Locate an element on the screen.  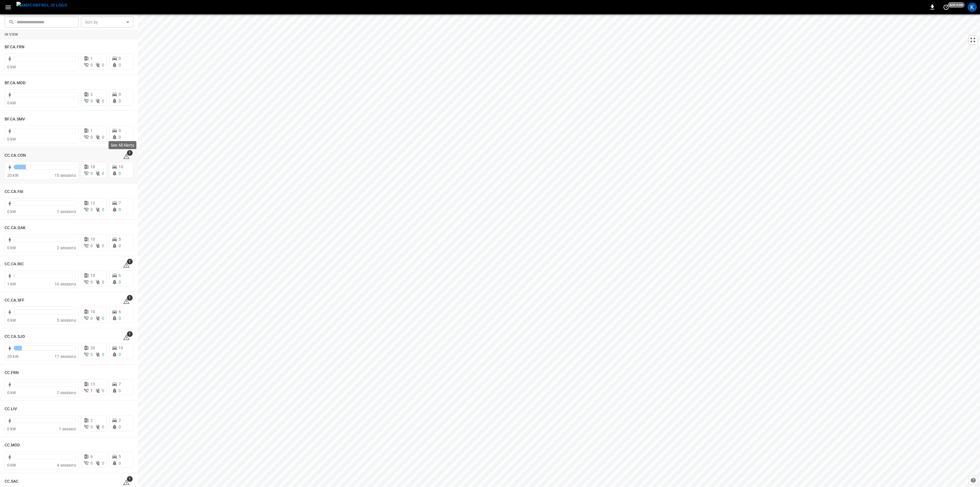
span: 20 is located at coordinates (93, 348).